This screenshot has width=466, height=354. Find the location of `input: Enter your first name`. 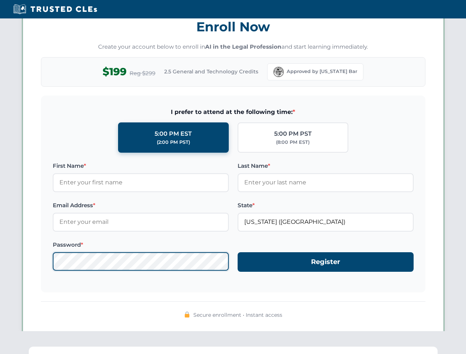

input: Enter your first name is located at coordinates (141, 183).